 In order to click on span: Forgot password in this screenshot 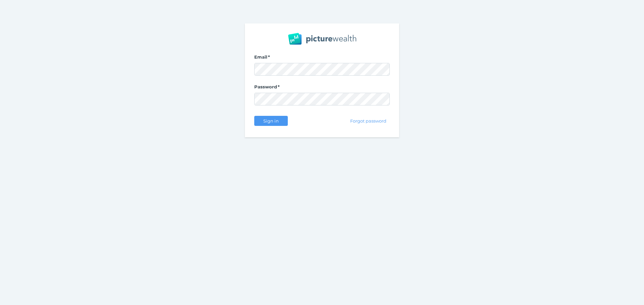, I will do `click(368, 121)`.